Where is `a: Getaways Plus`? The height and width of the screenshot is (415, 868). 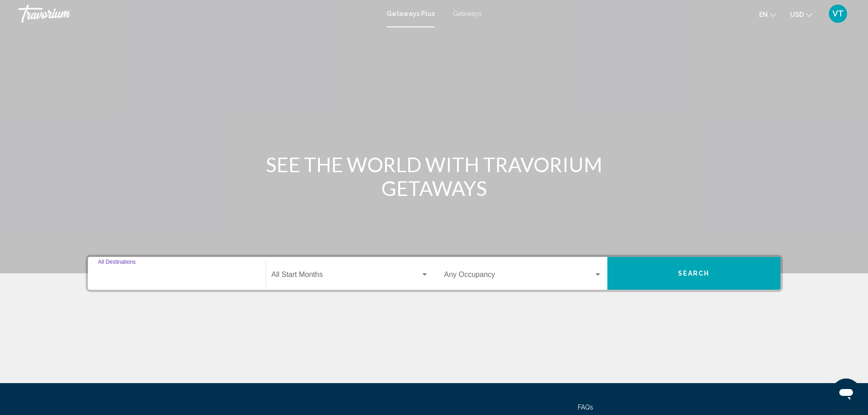
a: Getaways Plus is located at coordinates (410, 14).